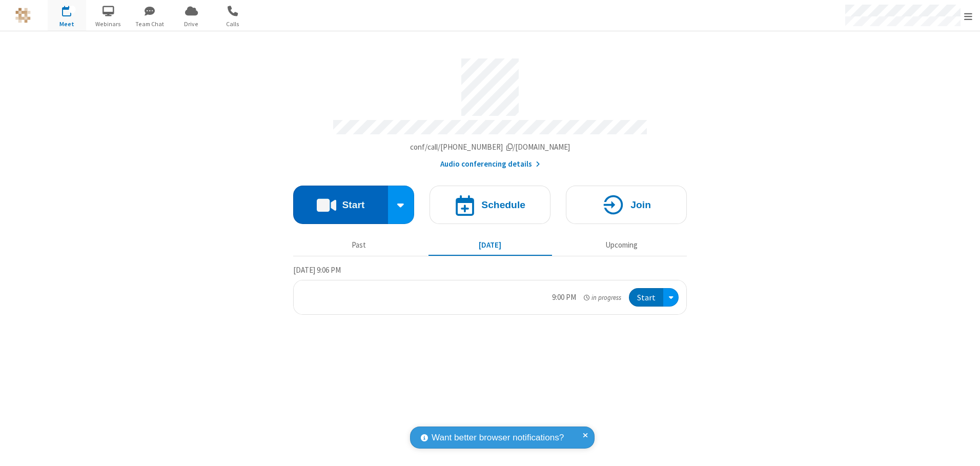  What do you see at coordinates (490, 164) in the screenshot?
I see `button: Audio conferencing details` at bounding box center [490, 164].